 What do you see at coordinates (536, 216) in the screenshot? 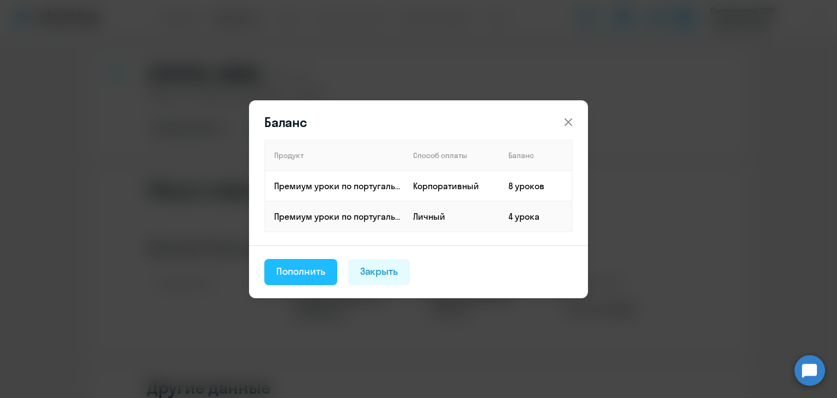
I see `td: 4 урока` at bounding box center [536, 216].